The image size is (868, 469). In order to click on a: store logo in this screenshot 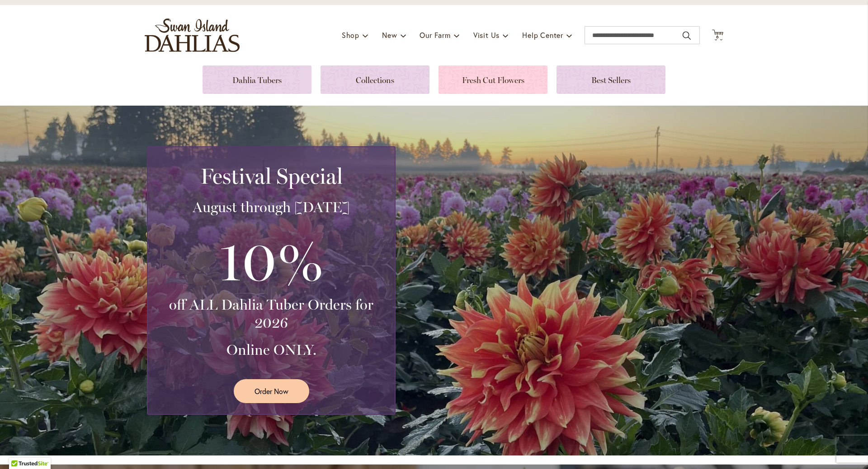, I will do `click(192, 35)`.